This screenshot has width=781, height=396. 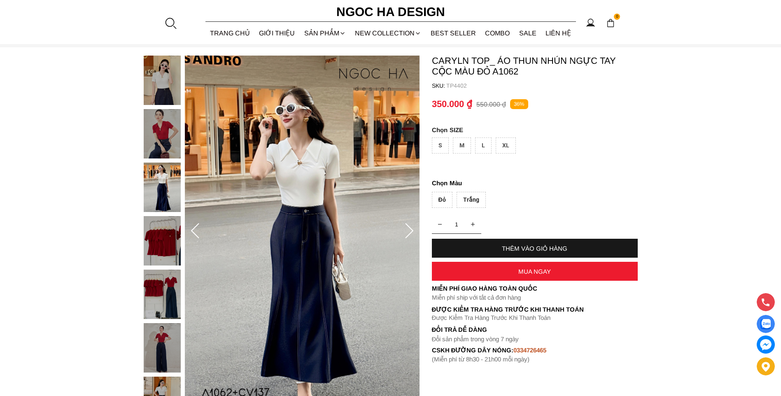 I want to click on a: GIỚI THIỆU, so click(x=277, y=33).